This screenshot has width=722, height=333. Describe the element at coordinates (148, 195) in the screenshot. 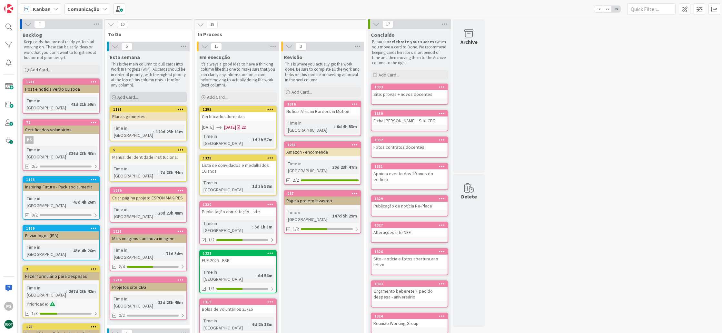

I see `div: 1289Criar página projeto ESPON MAK-RES` at that location.